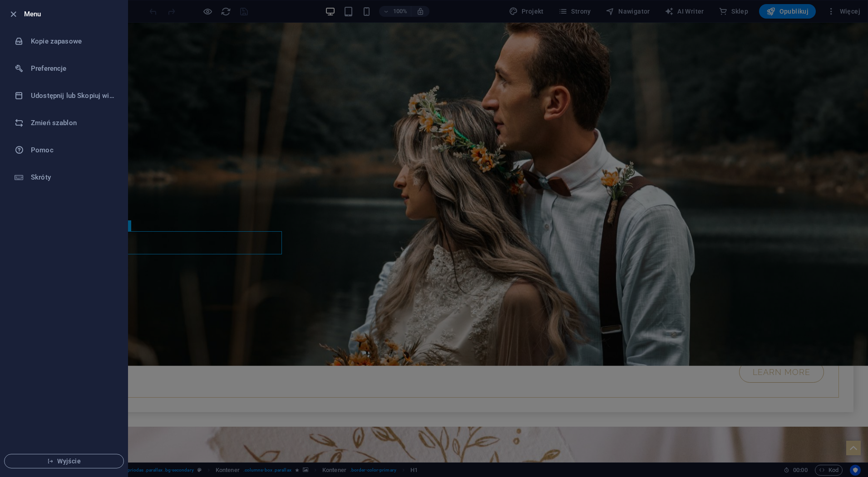  What do you see at coordinates (72, 96) in the screenshot?
I see `h6: Udostępnij lub Skopiuj witrynę` at bounding box center [72, 96].